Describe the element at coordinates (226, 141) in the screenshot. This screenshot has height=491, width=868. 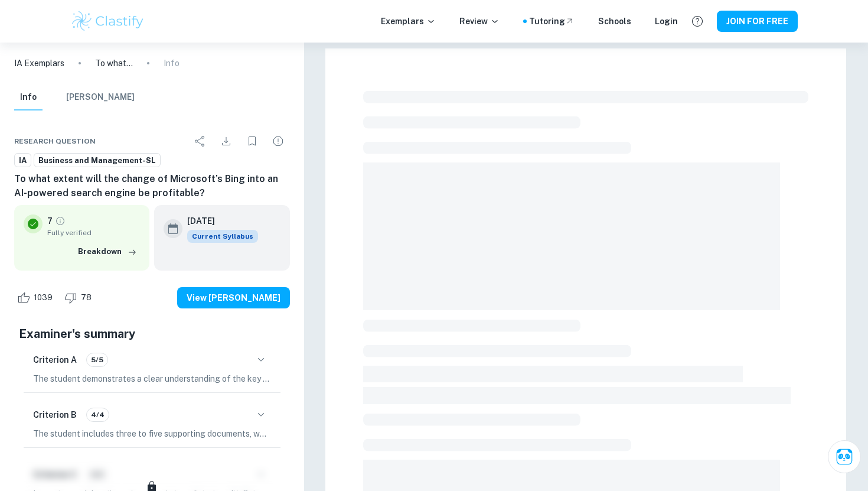
I see `div: Download` at that location.